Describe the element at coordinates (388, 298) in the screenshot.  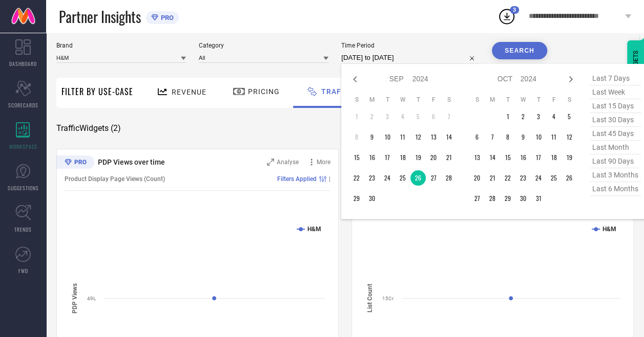
I see `text: 15Cr` at that location.